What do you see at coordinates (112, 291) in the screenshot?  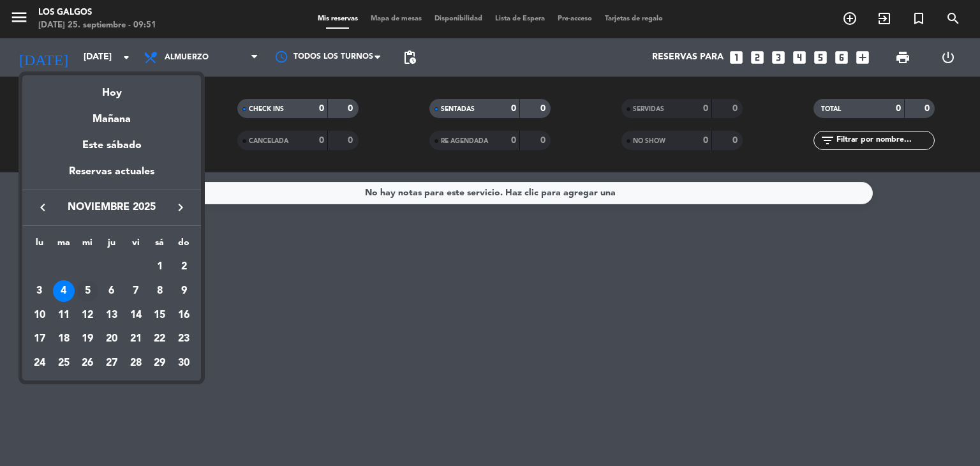 I see `td: 6 de noviembre de 2025` at bounding box center [112, 291].